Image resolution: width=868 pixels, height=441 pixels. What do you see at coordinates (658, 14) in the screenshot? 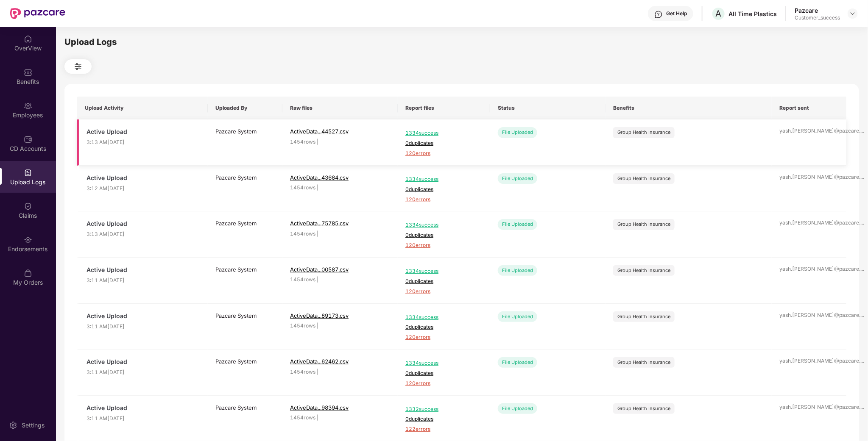
I see `img: svg+xml;base64,PHN2ZyBpZD0iSGVscC0zMngzMiIgeG1sbnM9Imh0dHA6Ly93d3cudzMub3JnLzIwMDAvc3ZnIiB3aWR0aD...` at bounding box center [658, 14].